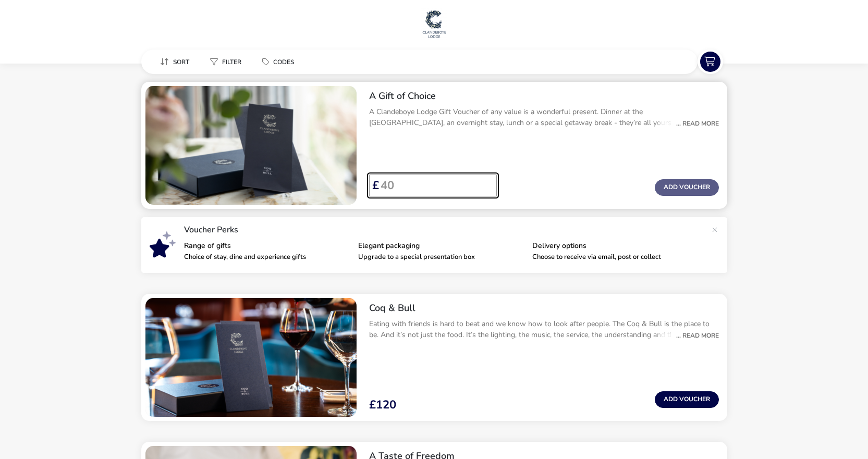 Image resolution: width=868 pixels, height=459 pixels. I want to click on p: Choice of stay, dine and experience gifts, so click(267, 257).